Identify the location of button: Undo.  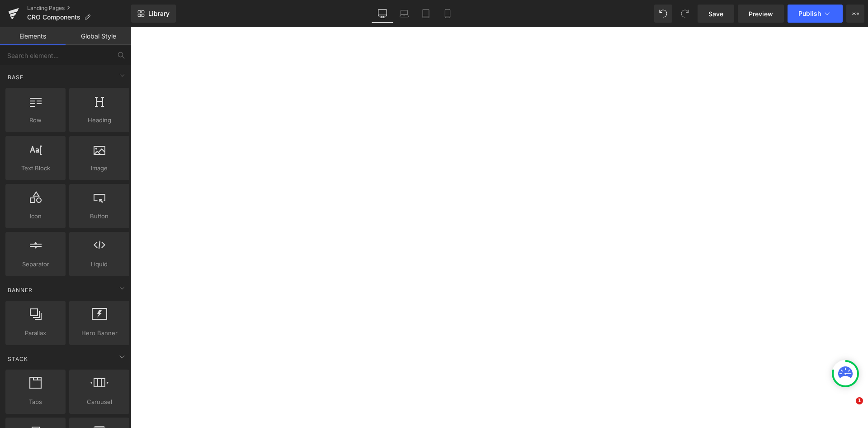
(663, 13).